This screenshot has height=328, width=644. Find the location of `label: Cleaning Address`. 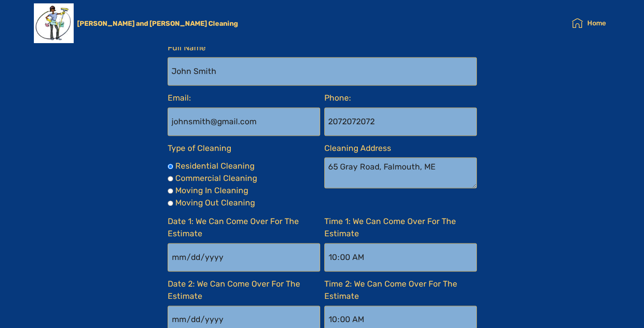

label: Cleaning Address is located at coordinates (357, 148).